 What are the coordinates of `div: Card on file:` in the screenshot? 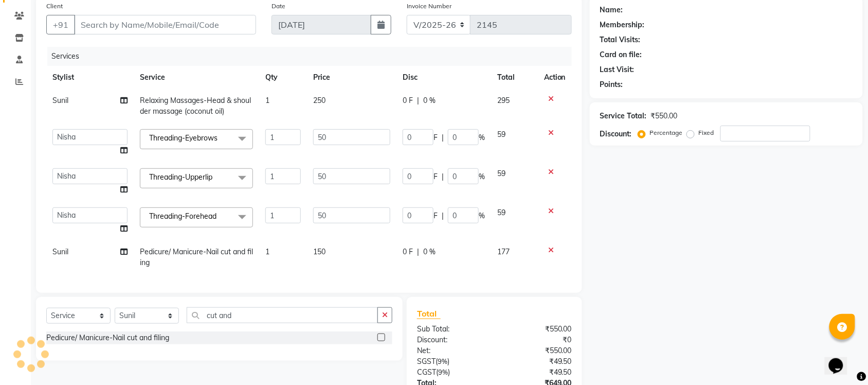 It's located at (621, 54).